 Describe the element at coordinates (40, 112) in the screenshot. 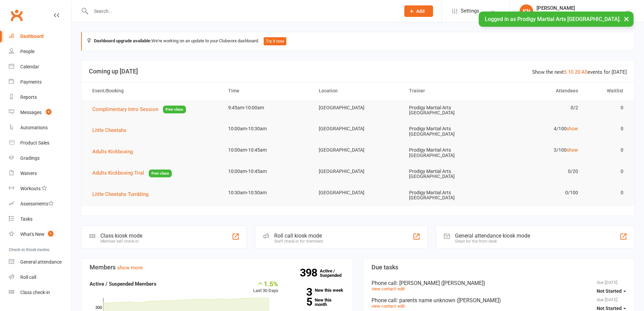

I see `a: Messages 9` at that location.